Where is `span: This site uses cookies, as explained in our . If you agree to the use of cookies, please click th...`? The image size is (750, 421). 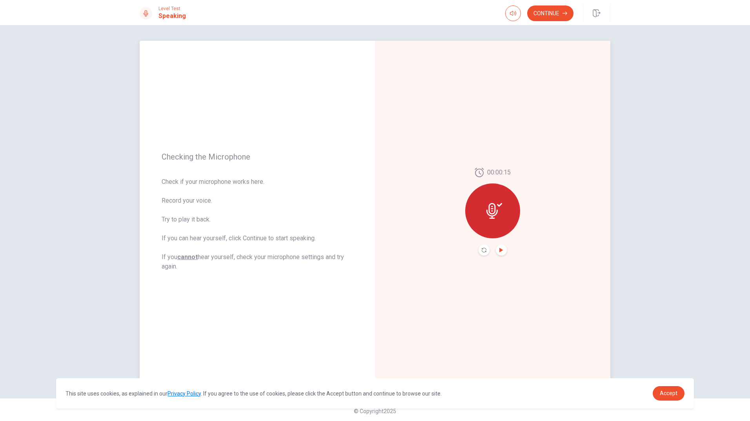
span: This site uses cookies, as explained in our . If you agree to the use of cookies, please click th... is located at coordinates (254, 394).